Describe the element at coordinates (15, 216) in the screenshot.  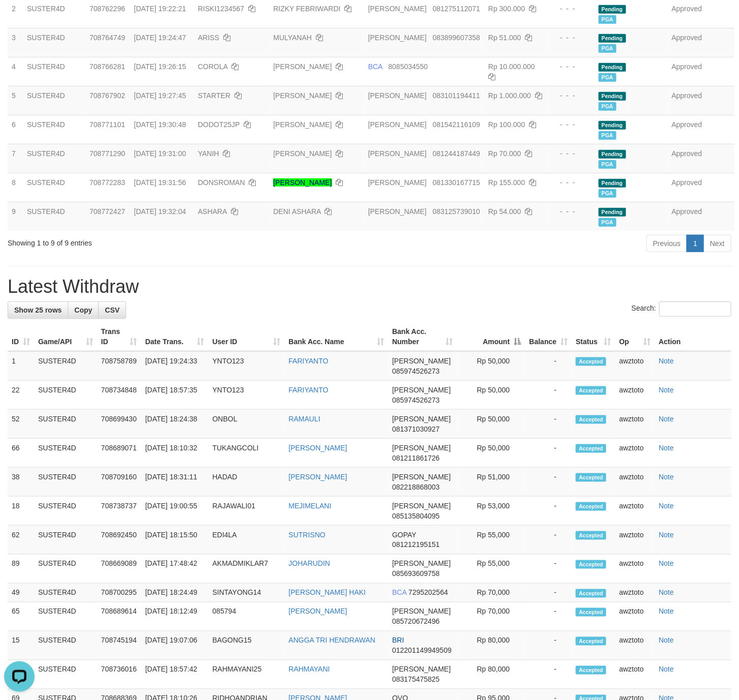
I see `td: 9` at that location.